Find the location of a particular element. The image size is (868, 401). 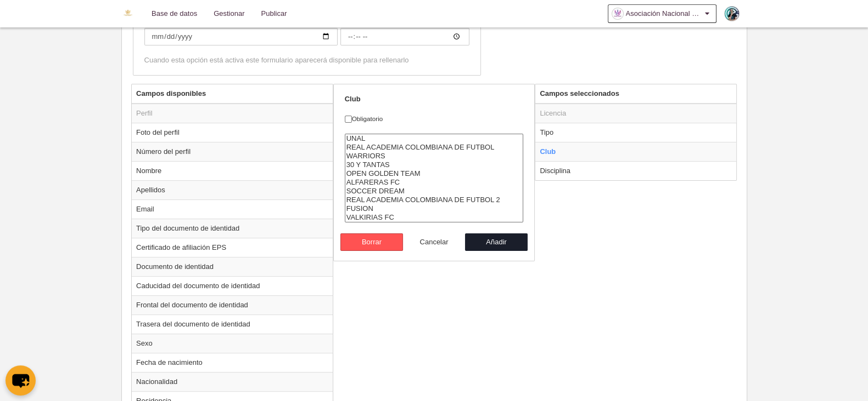

option: REAL ACADEMIA COLOMBIANA DE FUTBOL 2 is located at coordinates (434, 200).